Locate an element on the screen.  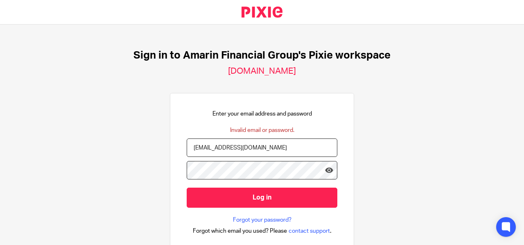
input: name@example.com is located at coordinates (262, 147).